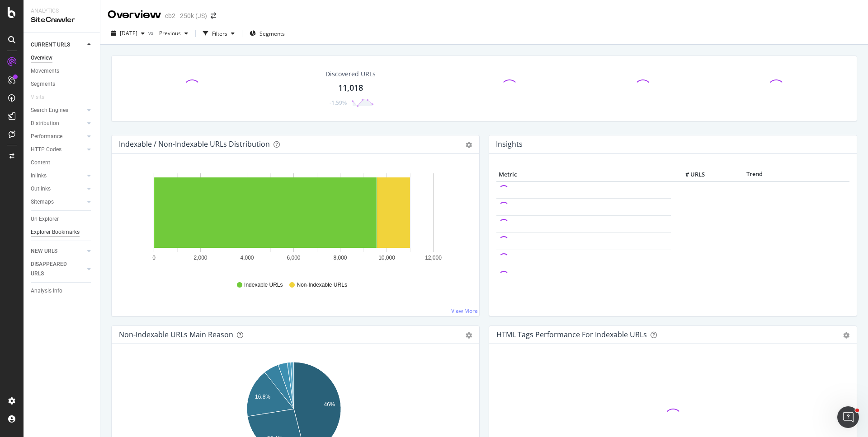  I want to click on div: DISAPPEARED URLS, so click(53, 269).